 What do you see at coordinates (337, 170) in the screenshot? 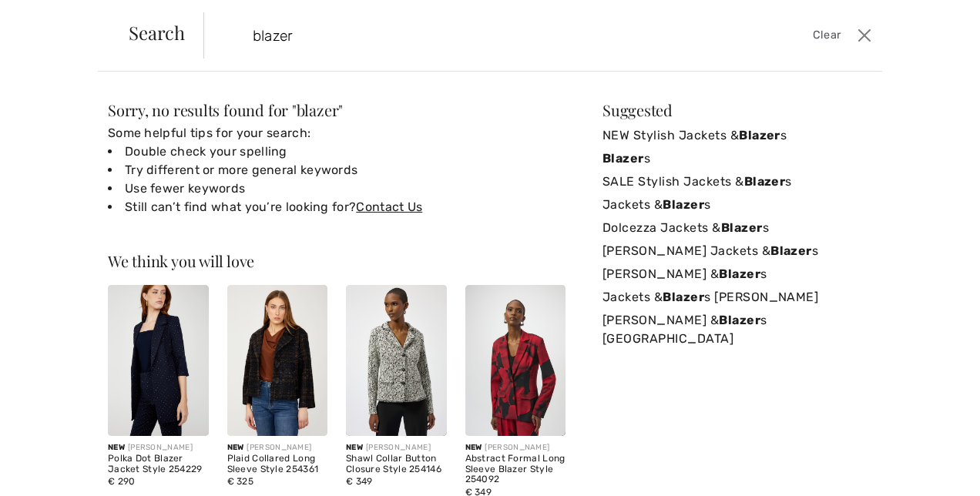
I see `div: Some helpful tips for your search:` at bounding box center [337, 170].